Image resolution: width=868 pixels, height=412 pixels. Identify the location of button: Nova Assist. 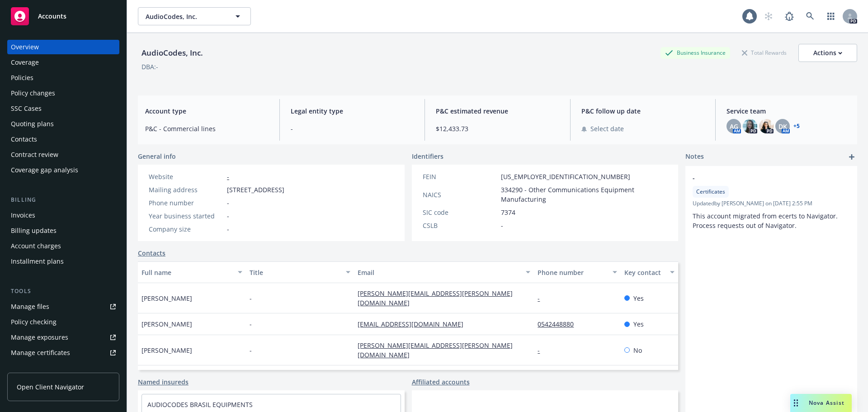
(821, 404).